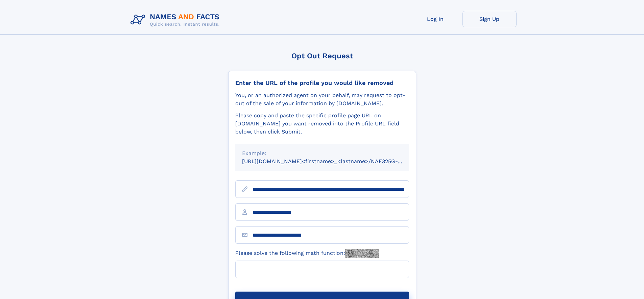 The height and width of the screenshot is (299, 644). What do you see at coordinates (322, 83) in the screenshot?
I see `div: Enter the URL of the profile you would like removed` at bounding box center [322, 83].